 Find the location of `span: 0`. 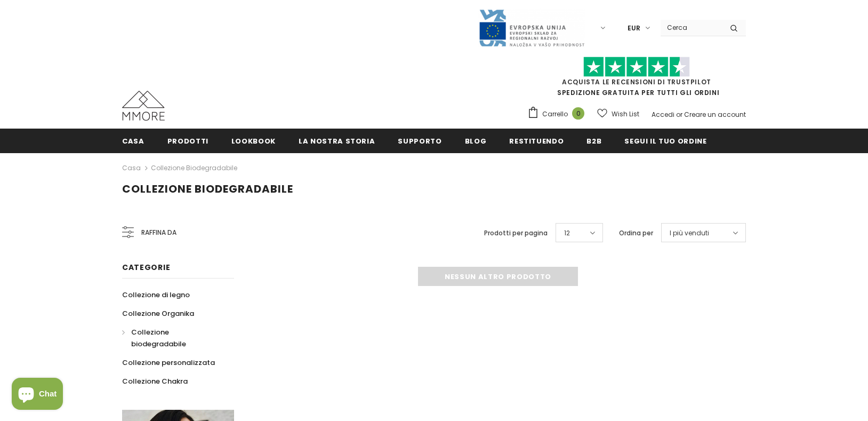

span: 0 is located at coordinates (578, 113).